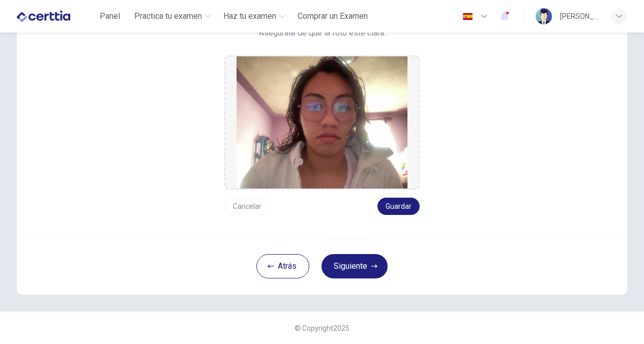  What do you see at coordinates (322, 328) in the screenshot?
I see `span: © Copyright 2025` at bounding box center [322, 328].